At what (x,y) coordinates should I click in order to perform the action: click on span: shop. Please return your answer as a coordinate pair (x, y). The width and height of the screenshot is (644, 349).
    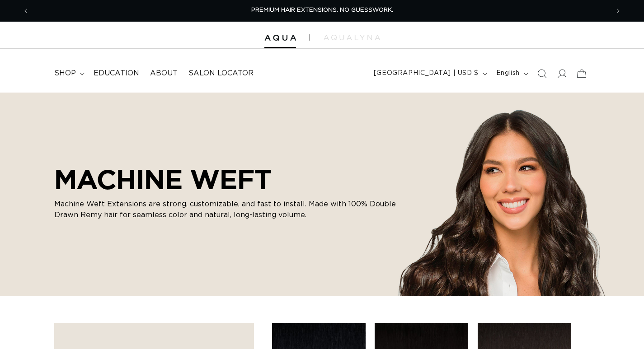
    Looking at the image, I should click on (65, 73).